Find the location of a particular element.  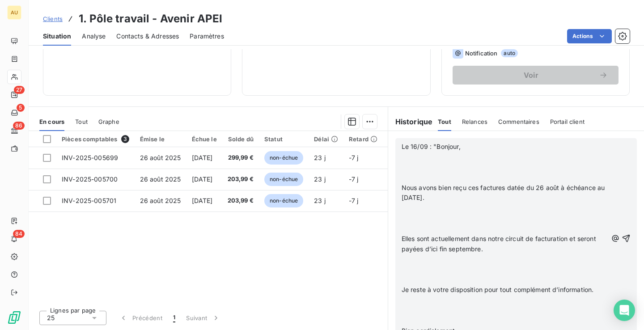

button: Suivant is located at coordinates (203, 318).